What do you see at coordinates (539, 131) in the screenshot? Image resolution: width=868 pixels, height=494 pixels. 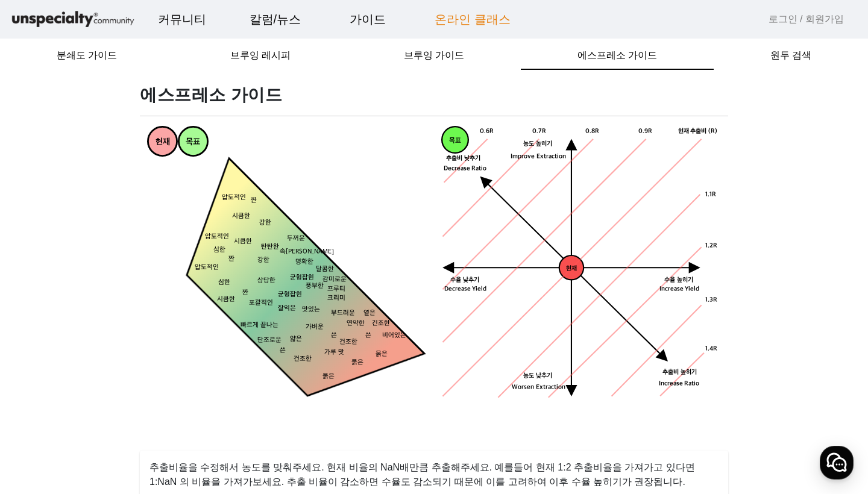 I see `tspan: 0.7R` at bounding box center [539, 131].